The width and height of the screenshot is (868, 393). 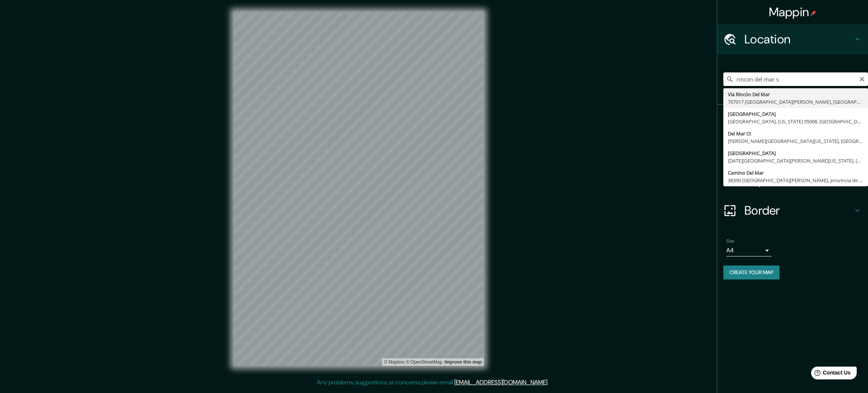 What do you see at coordinates (793, 120) in the screenshot?
I see `div: Pins` at bounding box center [793, 120].